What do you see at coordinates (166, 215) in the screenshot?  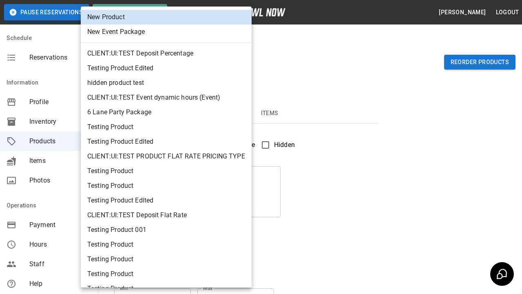 I see `li: CLIENT:UI:TEST Deposit Flat Rate` at bounding box center [166, 215].